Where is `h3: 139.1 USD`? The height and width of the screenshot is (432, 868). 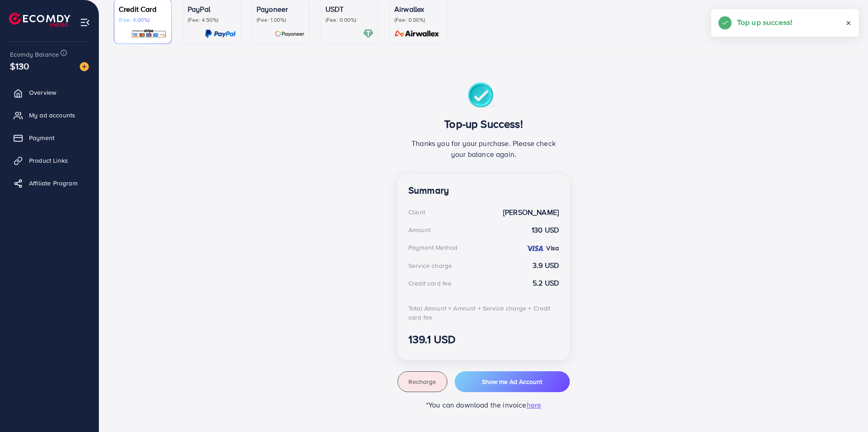
h3: 139.1 USD is located at coordinates (483, 340).